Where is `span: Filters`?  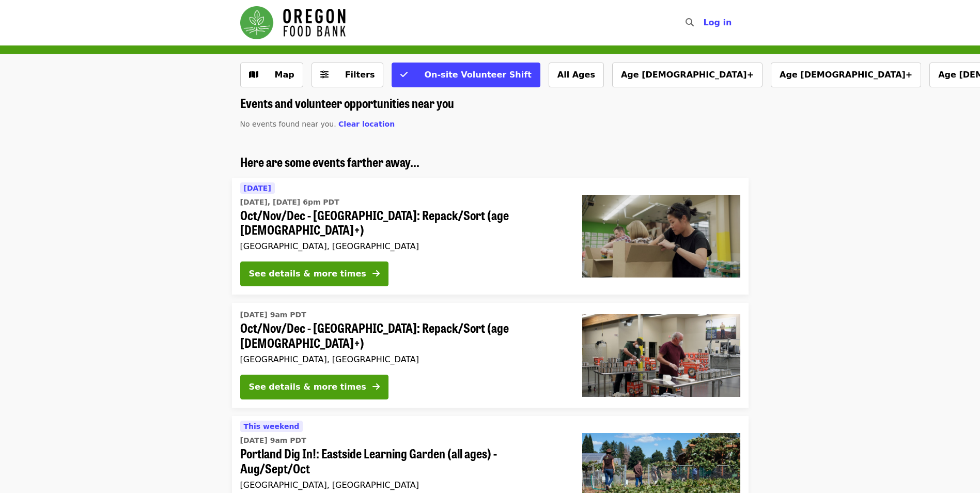 span: Filters is located at coordinates (360, 74).